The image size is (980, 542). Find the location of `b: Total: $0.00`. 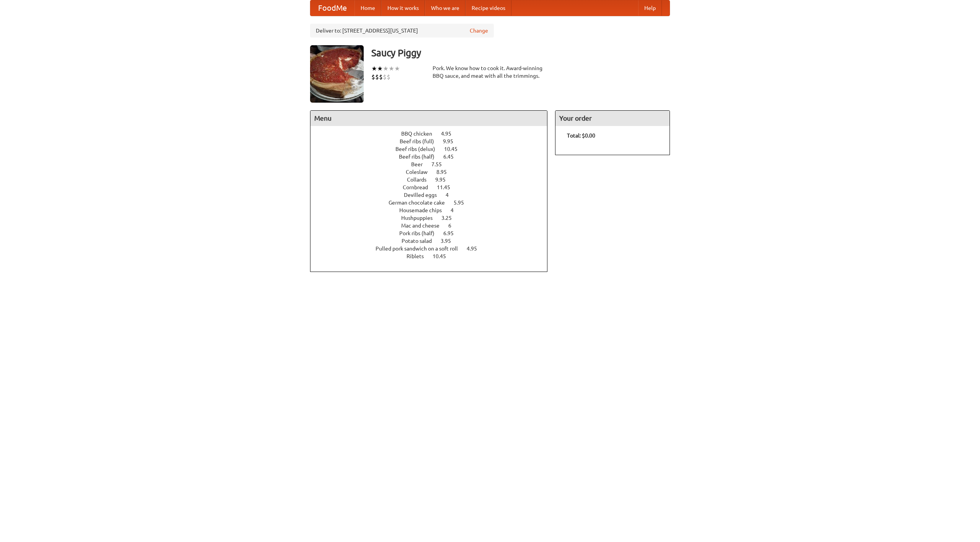

b: Total: $0.00 is located at coordinates (581, 136).